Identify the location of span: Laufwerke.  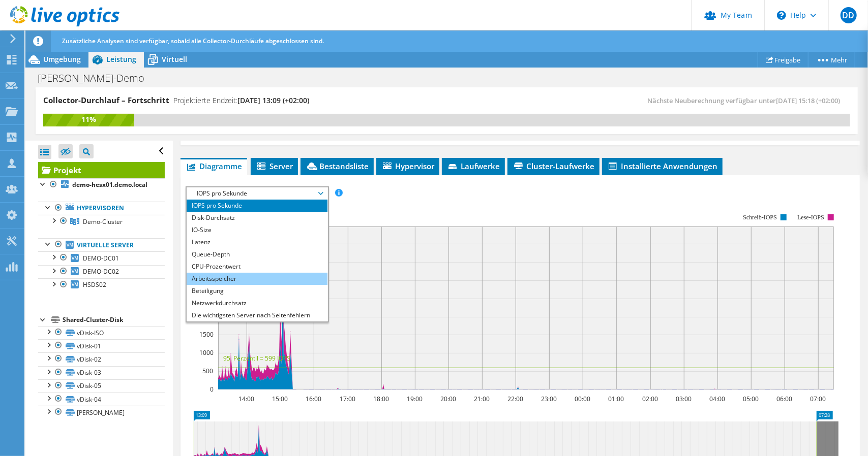
(474, 166).